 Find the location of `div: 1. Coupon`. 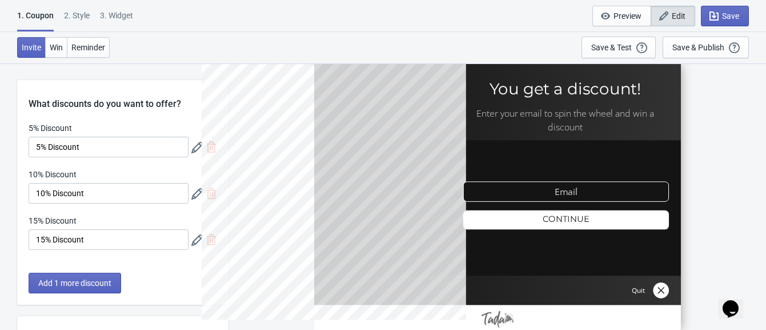

div: 1. Coupon is located at coordinates (35, 21).